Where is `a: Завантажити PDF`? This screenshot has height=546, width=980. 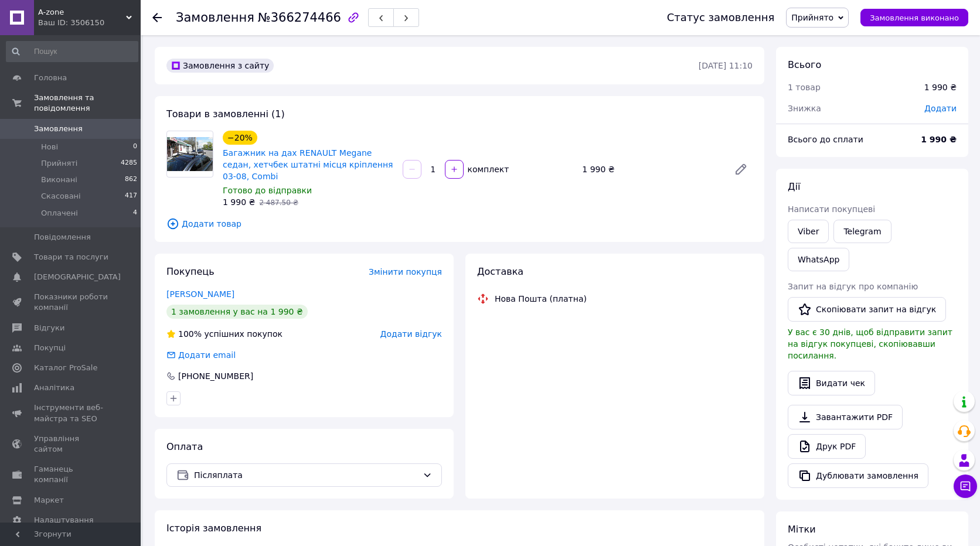
a: Завантажити PDF is located at coordinates (845, 417).